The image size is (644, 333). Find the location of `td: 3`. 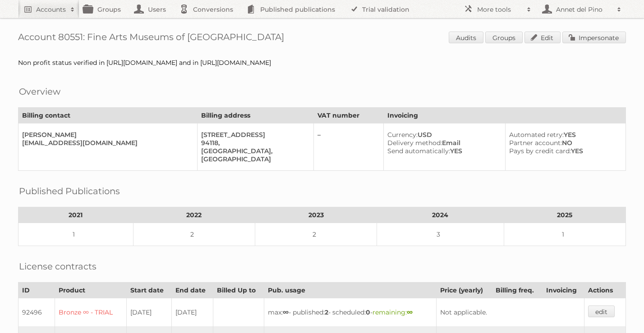

td: 3 is located at coordinates (440, 234).